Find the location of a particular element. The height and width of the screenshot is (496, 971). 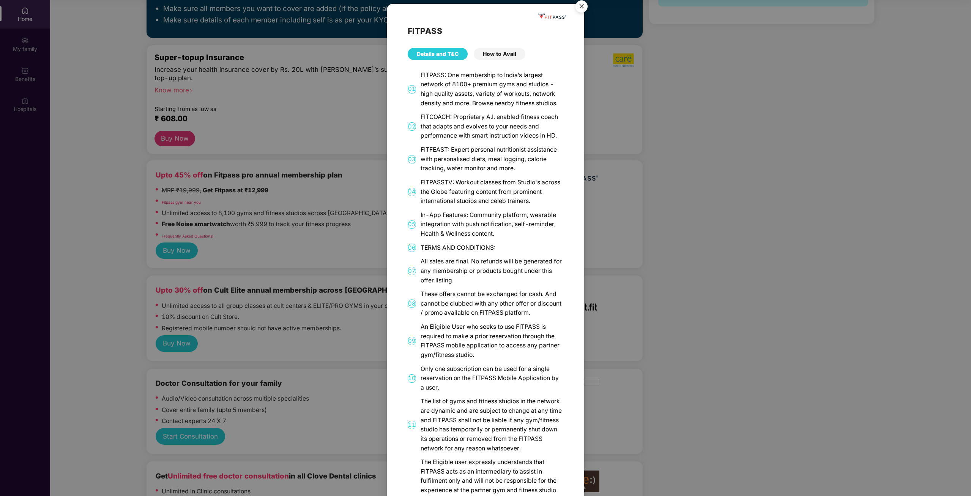

div: TERMS AND CONDITIONS: is located at coordinates (492, 248).